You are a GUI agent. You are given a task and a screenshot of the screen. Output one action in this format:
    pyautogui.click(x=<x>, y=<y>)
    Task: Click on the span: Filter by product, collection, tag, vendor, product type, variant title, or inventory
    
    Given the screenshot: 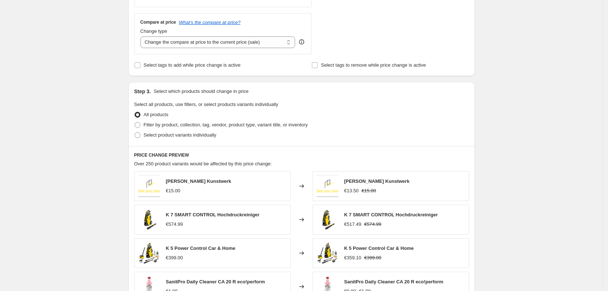 What is the action you would take?
    pyautogui.click(x=226, y=125)
    